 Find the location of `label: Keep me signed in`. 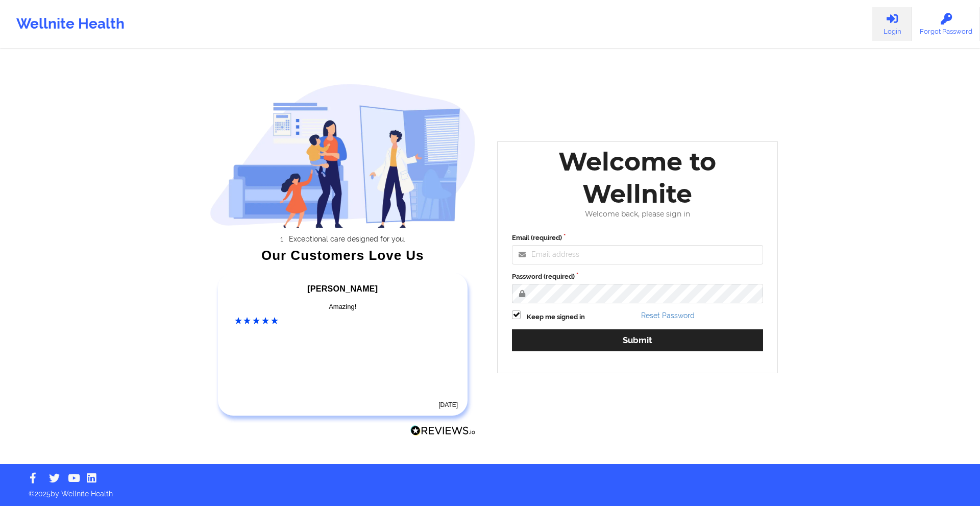

label: Keep me signed in is located at coordinates (556, 317).